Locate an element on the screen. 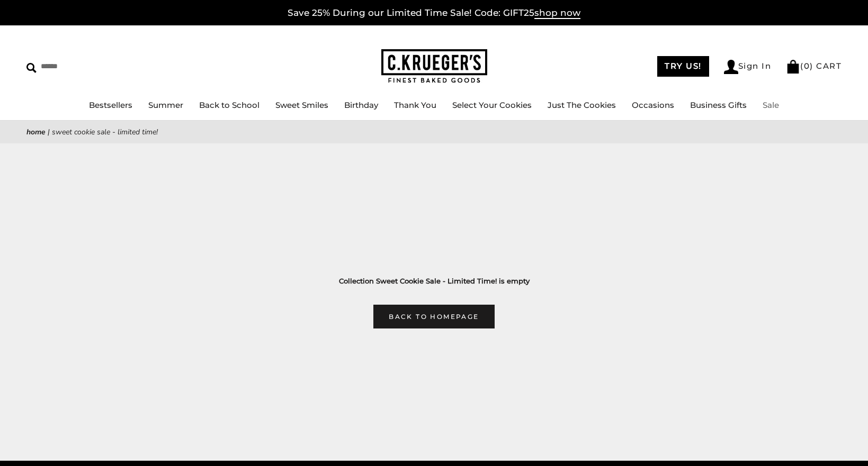 The height and width of the screenshot is (466, 868). a: Save 25% During our Limited Time Sale! Code: GIFT25shop now is located at coordinates (433, 13).